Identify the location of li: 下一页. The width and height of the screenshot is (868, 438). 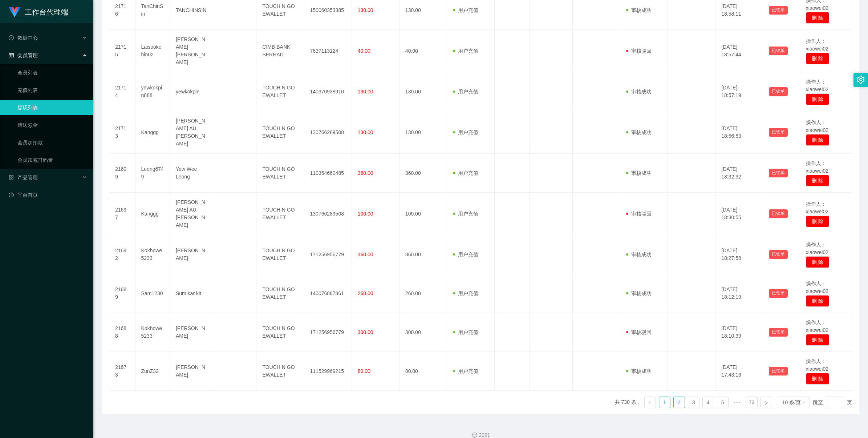
(766, 402).